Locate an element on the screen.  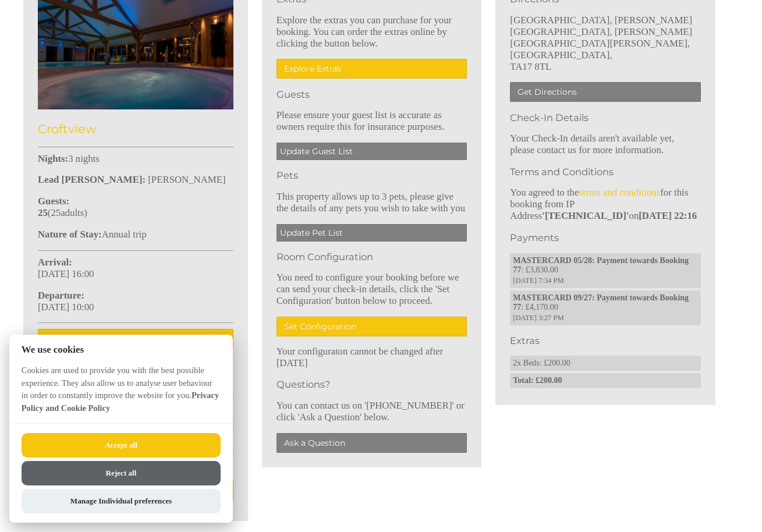
a: Get Directions is located at coordinates (605, 92).